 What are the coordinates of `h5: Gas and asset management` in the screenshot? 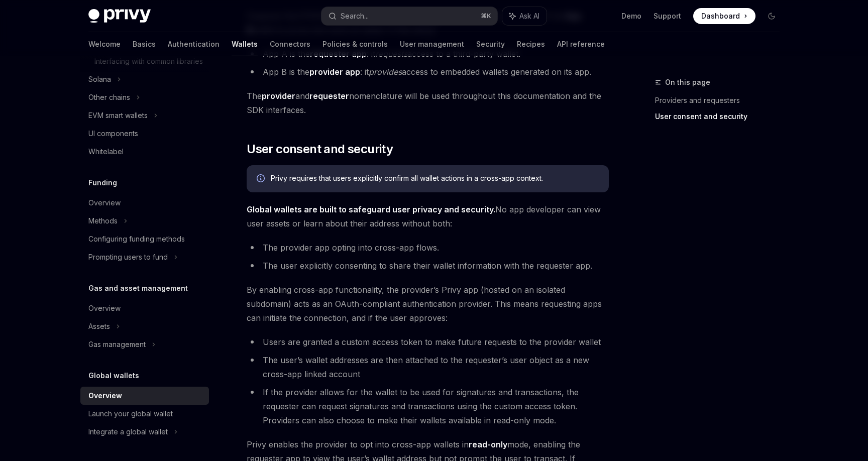 It's located at (138, 288).